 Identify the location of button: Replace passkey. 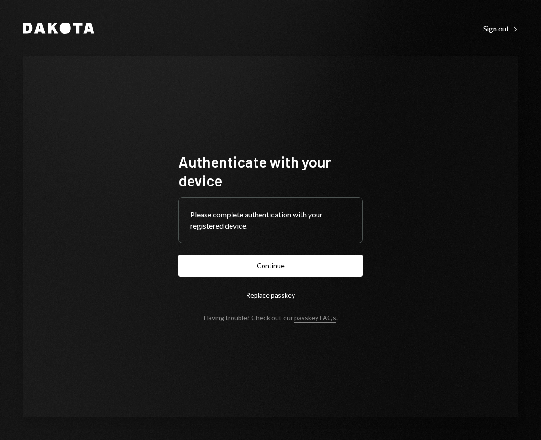
(270, 295).